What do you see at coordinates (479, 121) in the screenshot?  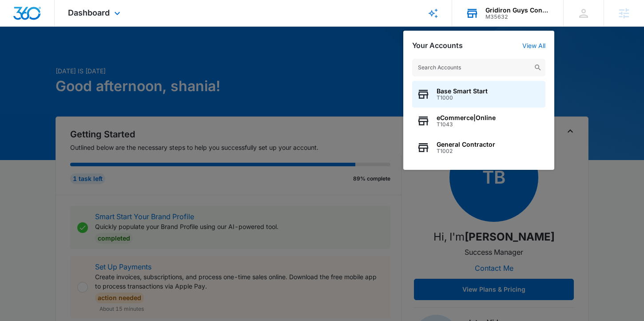 I see `button: eCommerce|OnlineT1043` at bounding box center [479, 121].